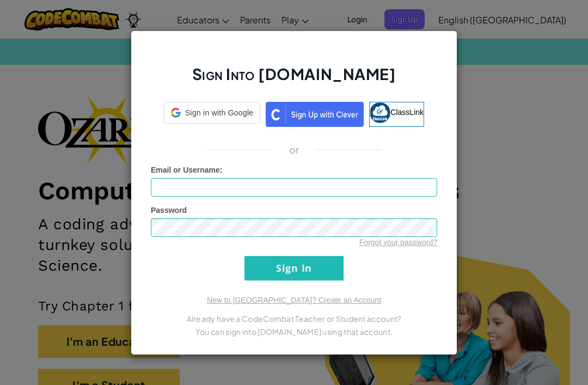  I want to click on p: or, so click(294, 150).